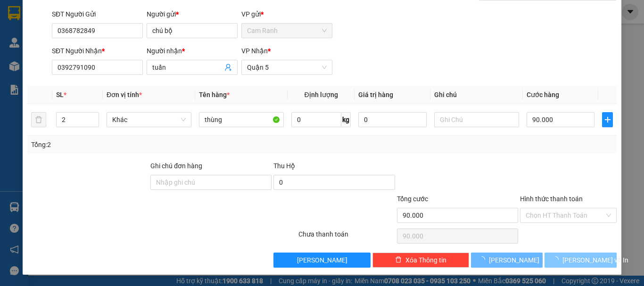  What do you see at coordinates (375, 95) in the screenshot?
I see `span: Giá trị hàng` at bounding box center [375, 95].